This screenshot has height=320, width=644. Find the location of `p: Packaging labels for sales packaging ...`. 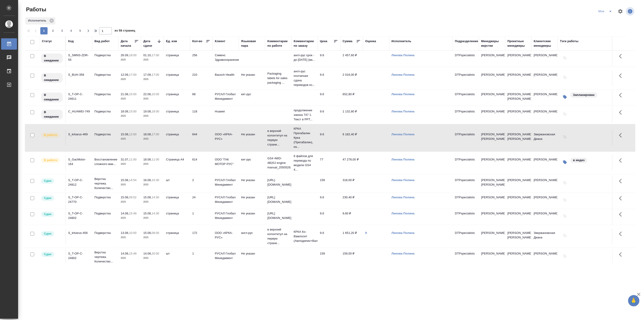

p: Packaging labels for sales packaging ... is located at coordinates (278, 78).